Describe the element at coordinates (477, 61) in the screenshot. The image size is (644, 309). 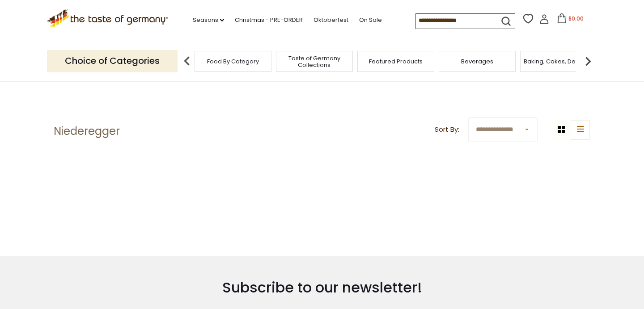
I see `span: Beverages` at that location.